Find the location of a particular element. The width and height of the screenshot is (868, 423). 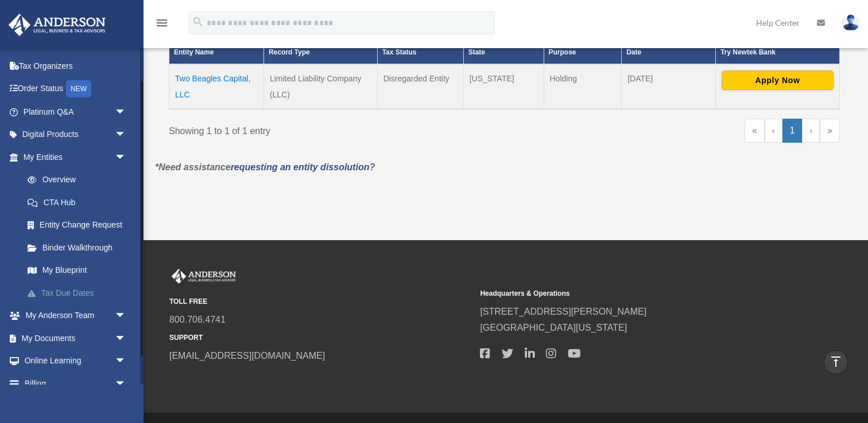

a: Overview is located at coordinates (77, 180).